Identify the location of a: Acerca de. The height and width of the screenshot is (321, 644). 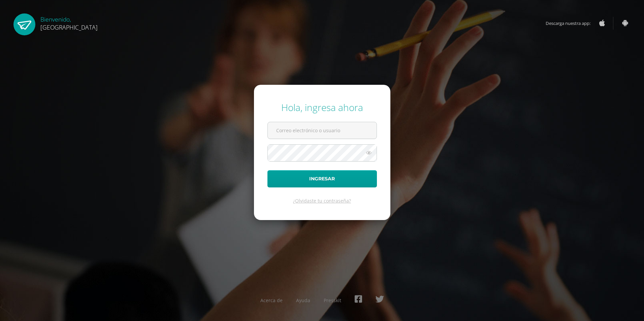
(271, 300).